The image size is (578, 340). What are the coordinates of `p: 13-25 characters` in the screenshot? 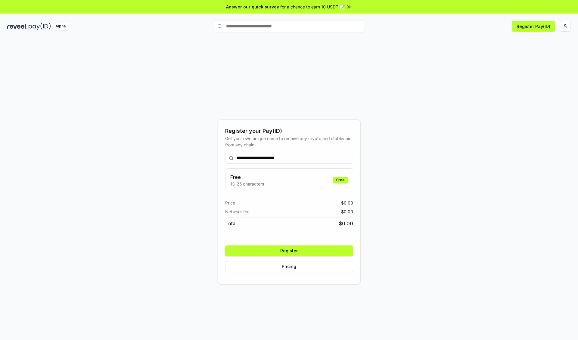 It's located at (247, 184).